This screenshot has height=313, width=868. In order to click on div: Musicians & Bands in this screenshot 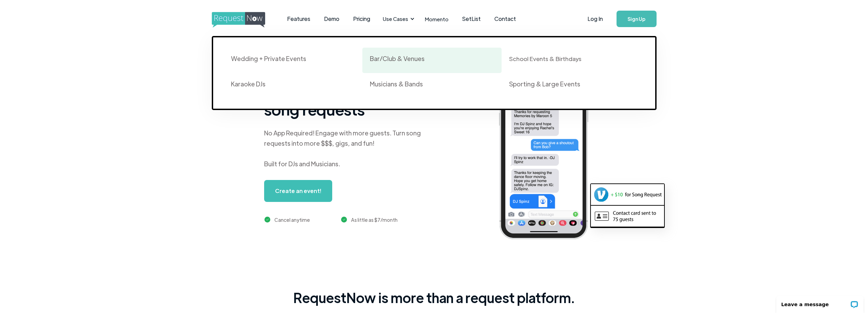, I will do `click(397, 84)`.